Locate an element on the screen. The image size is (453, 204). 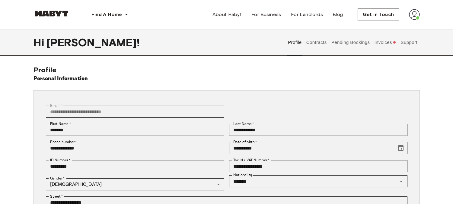
button: Support is located at coordinates (409, 42).